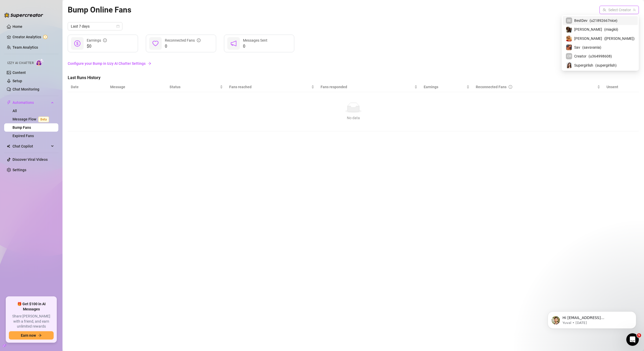 Image resolution: width=644 pixels, height=351 pixels. Describe the element at coordinates (569, 38) in the screenshot. I see `img: mikayla_demaiter` at that location.